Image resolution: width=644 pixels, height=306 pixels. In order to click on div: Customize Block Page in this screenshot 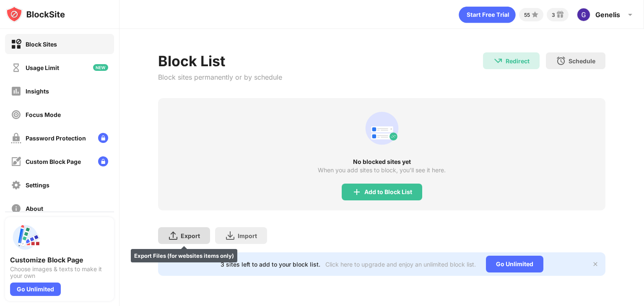, I will do `click(60, 260)`.